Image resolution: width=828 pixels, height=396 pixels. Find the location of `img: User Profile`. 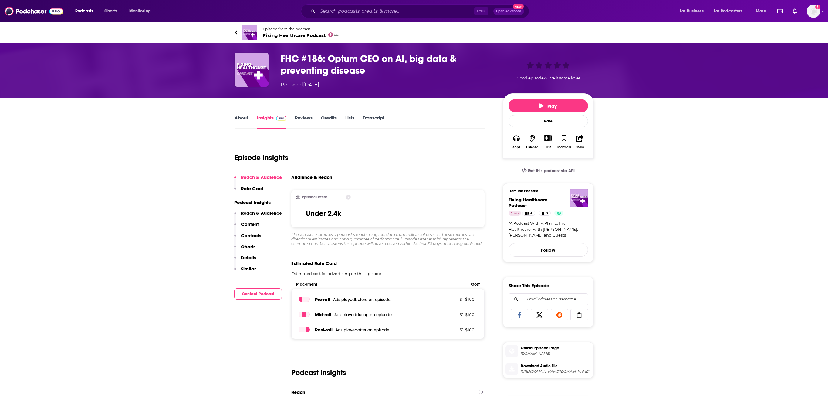

img: User Profile is located at coordinates (813, 11).